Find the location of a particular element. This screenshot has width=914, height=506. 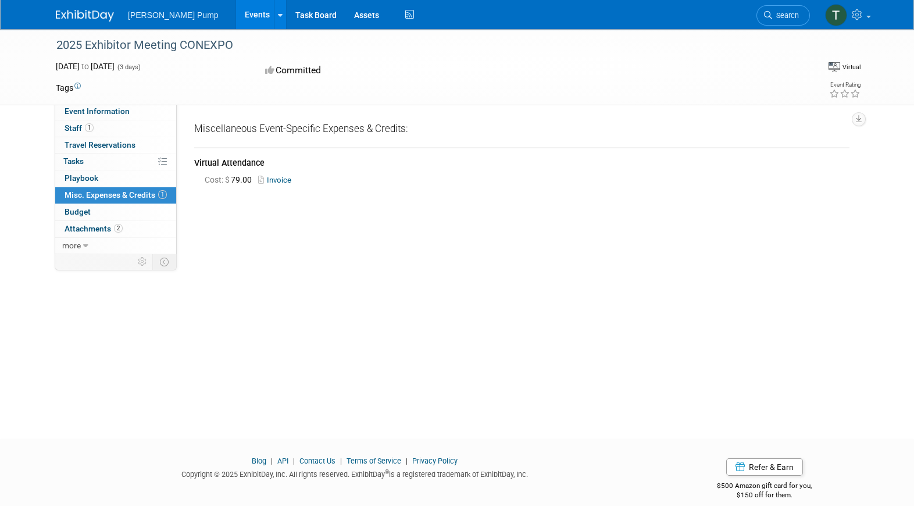

span: Misc. Expenses & Credits is located at coordinates (116, 195).